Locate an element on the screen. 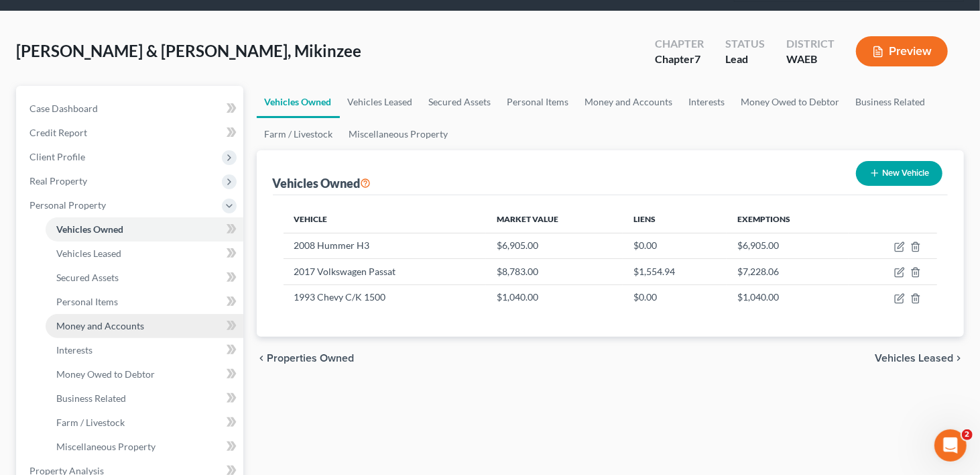  span: Money Owed to Debtor is located at coordinates (105, 373).